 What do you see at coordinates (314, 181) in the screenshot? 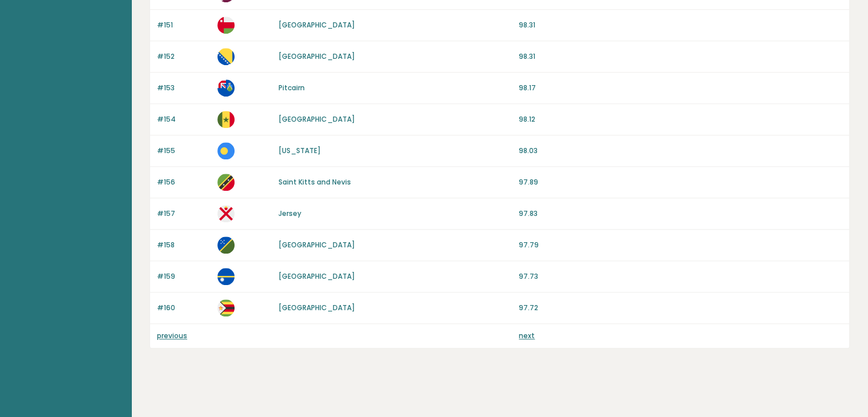
I see `a: Saint Kitts and Nevis` at bounding box center [314, 181].